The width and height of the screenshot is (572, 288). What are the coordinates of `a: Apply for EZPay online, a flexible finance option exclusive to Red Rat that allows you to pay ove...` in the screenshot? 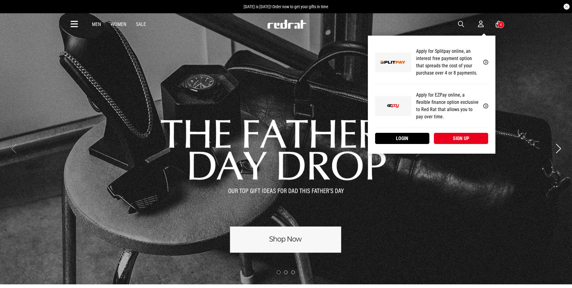 It's located at (432, 106).